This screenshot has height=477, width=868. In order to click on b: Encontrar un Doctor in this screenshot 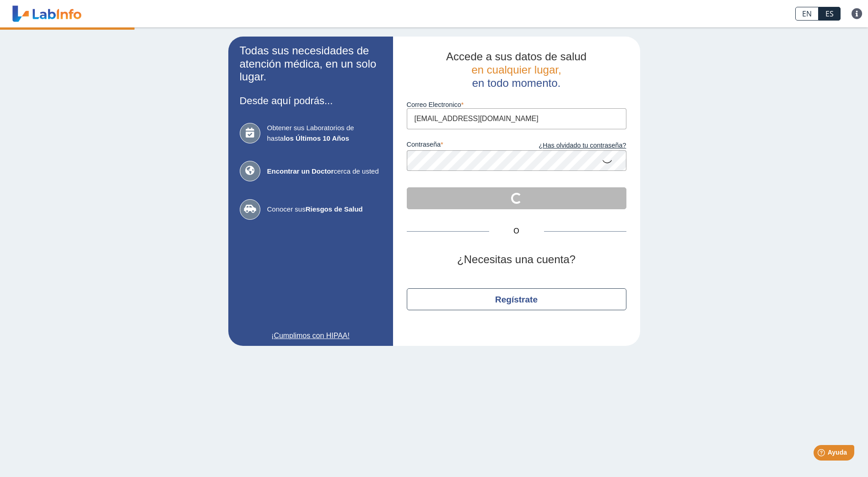, I will do `click(301, 171)`.